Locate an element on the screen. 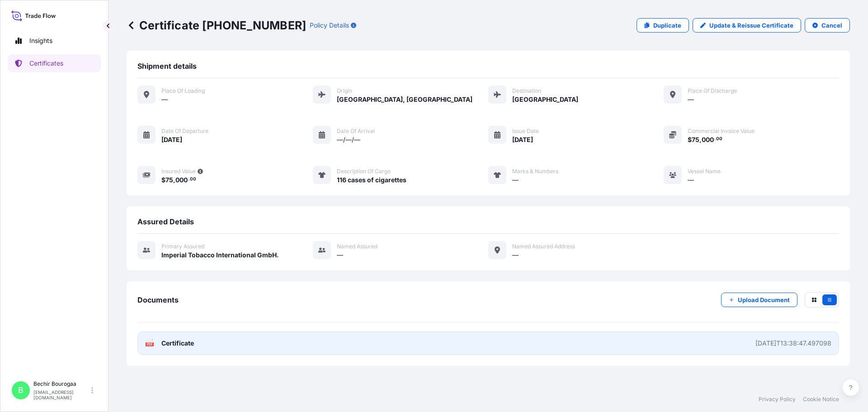 The width and height of the screenshot is (868, 412). button: Upload Document is located at coordinates (759, 300).